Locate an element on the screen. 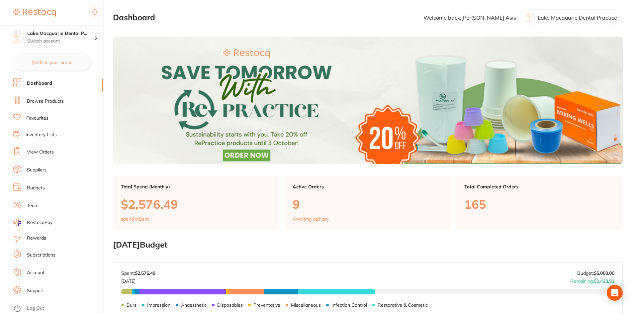  p: Lake Macquarie Dental Practice is located at coordinates (577, 18).